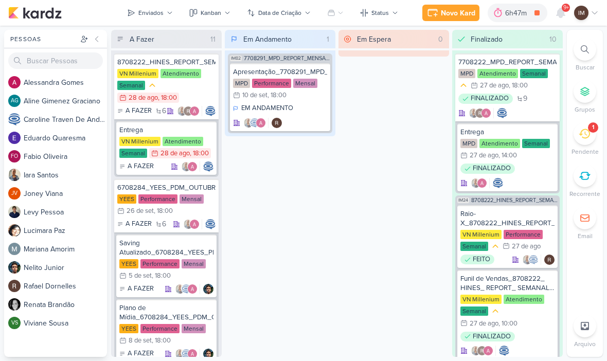 This screenshot has height=361, width=607. I want to click on div: Novo Kard, so click(458, 13).